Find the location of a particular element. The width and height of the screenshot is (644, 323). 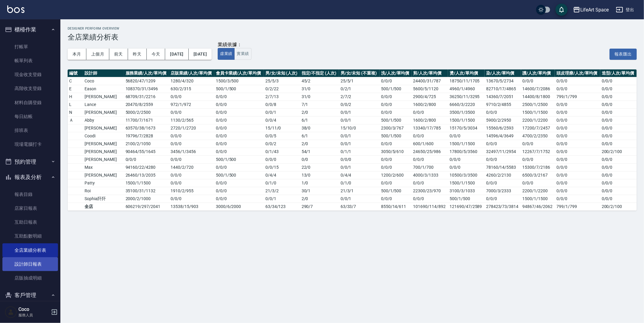

td: 1280 / 4 / 320 is located at coordinates (192, 81).